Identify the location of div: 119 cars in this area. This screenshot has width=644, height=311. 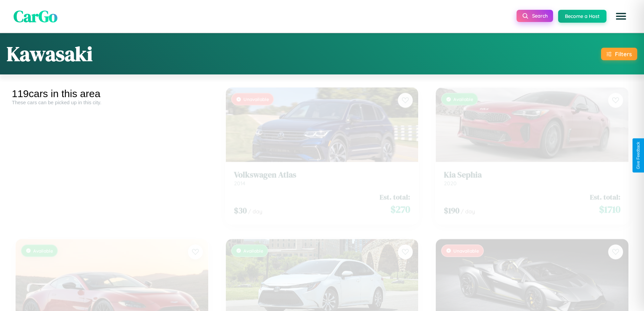
(112, 94).